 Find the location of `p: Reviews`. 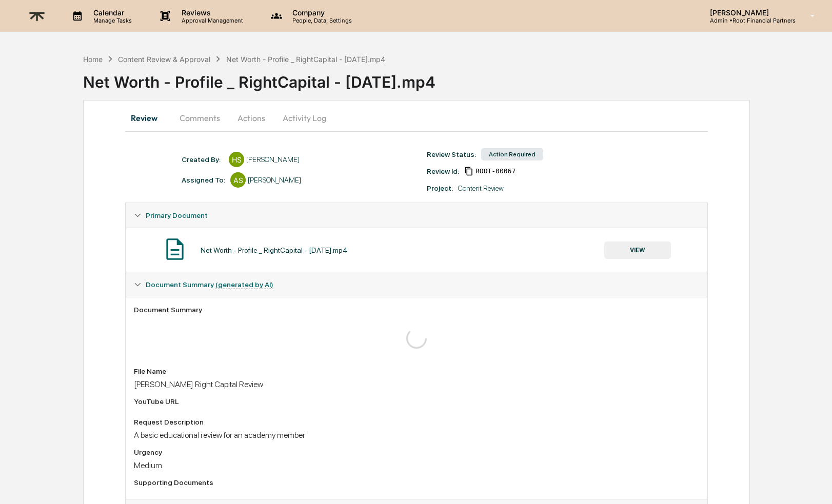

p: Reviews is located at coordinates (211, 12).